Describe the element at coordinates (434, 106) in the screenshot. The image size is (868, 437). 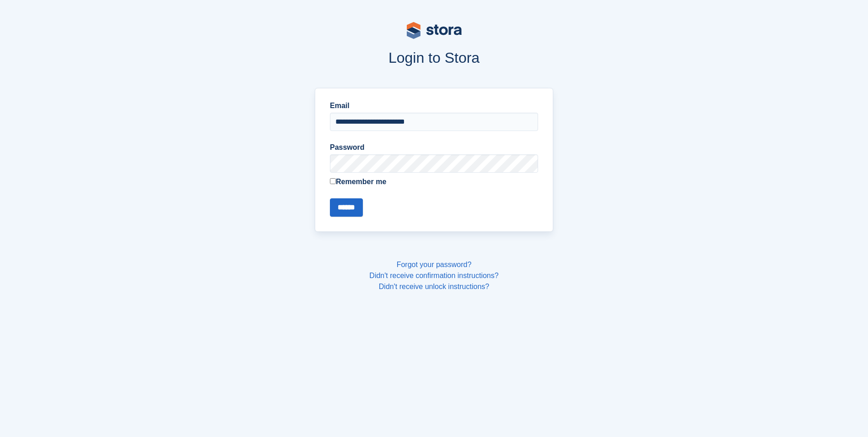
I see `label: Email` at that location.